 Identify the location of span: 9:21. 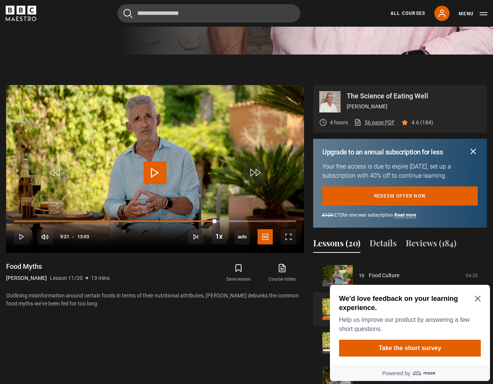
(65, 237).